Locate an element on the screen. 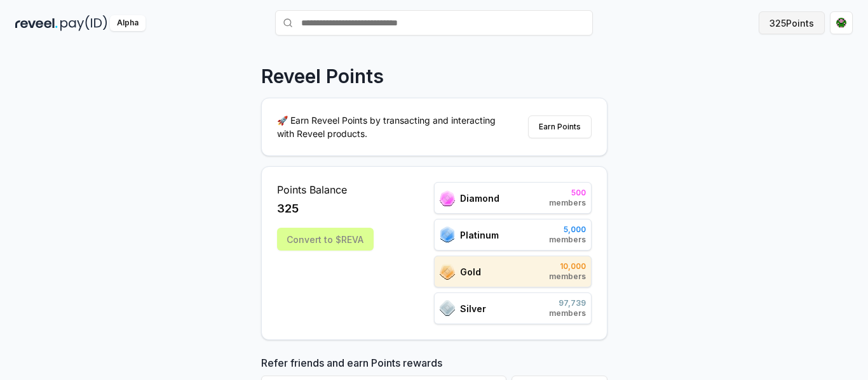  p: 🚀 Earn Reveel Points by transacting and interacting with Reveel products. is located at coordinates (392, 127).